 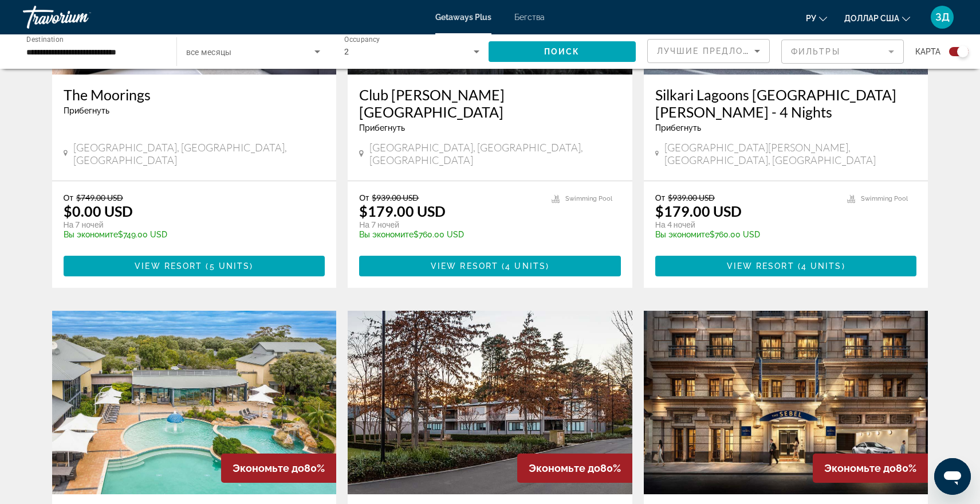 I want to click on p: На 4 ночей, so click(x=746, y=224).